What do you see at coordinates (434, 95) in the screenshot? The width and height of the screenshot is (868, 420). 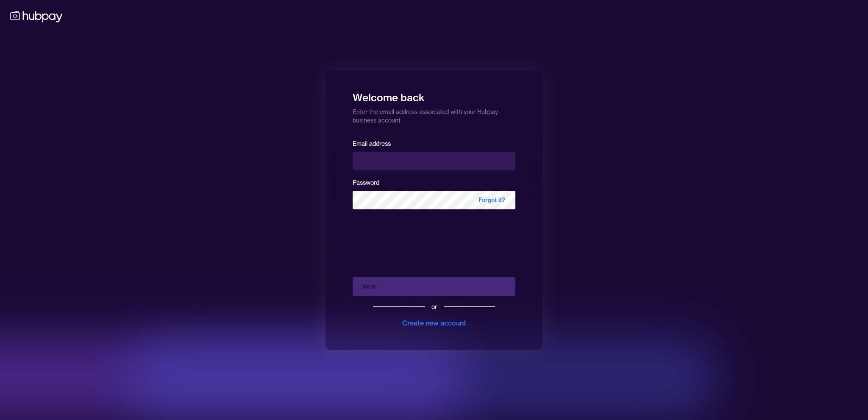 I see `h1: Welcome back` at bounding box center [434, 95].